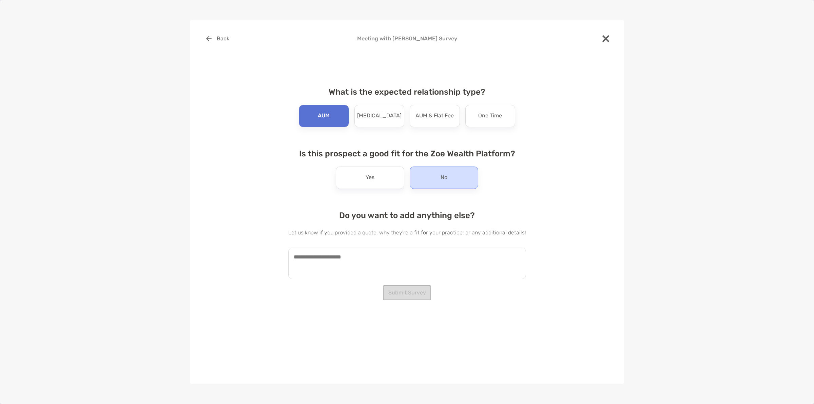 This screenshot has height=404, width=814. What do you see at coordinates (217, 39) in the screenshot?
I see `button: Back` at bounding box center [217, 39].